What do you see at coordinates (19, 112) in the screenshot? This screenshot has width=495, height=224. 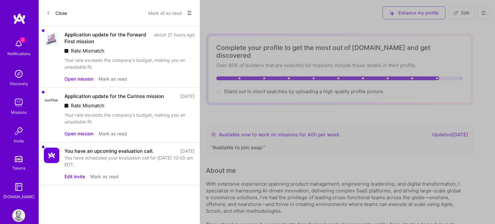 I see `div: Missions` at bounding box center [19, 112].